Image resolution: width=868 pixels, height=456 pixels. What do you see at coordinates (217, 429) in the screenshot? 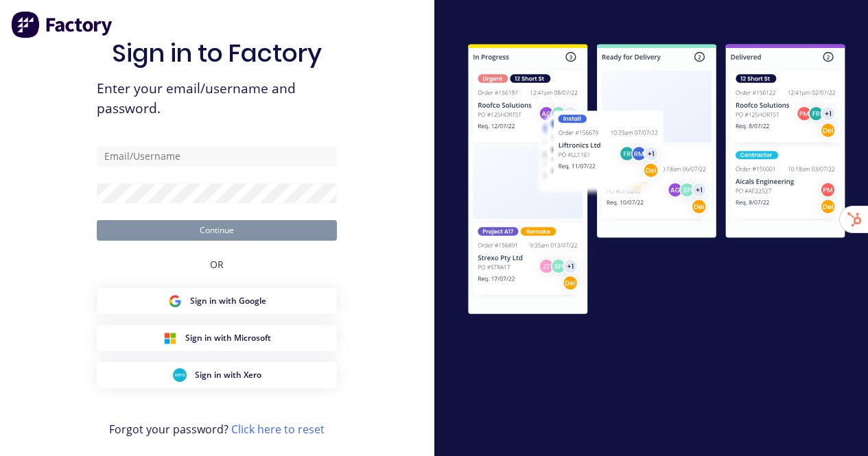
I see `span: Forgot your password?` at bounding box center [217, 429].